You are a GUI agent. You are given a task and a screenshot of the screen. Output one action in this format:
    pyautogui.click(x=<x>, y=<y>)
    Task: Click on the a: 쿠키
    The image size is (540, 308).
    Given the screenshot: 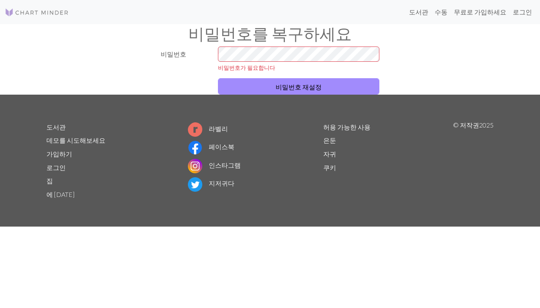 What is the action you would take?
    pyautogui.click(x=330, y=167)
    